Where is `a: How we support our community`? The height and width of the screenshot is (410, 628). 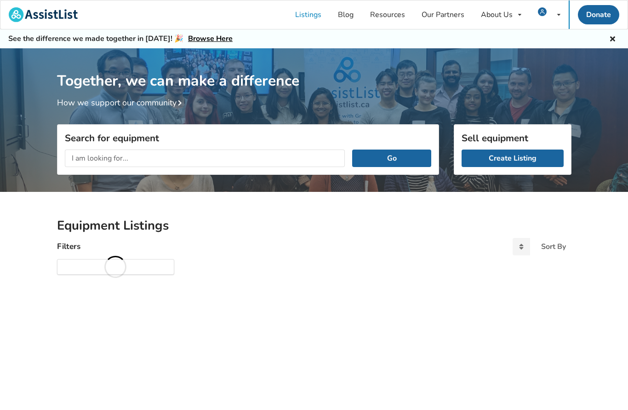
a: How we support our community is located at coordinates (121, 103).